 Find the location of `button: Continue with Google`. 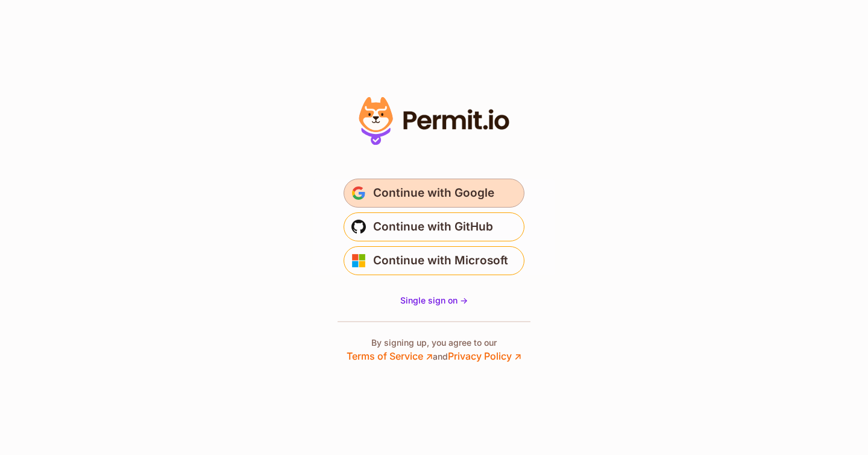

button: Continue with Google is located at coordinates (434, 193).